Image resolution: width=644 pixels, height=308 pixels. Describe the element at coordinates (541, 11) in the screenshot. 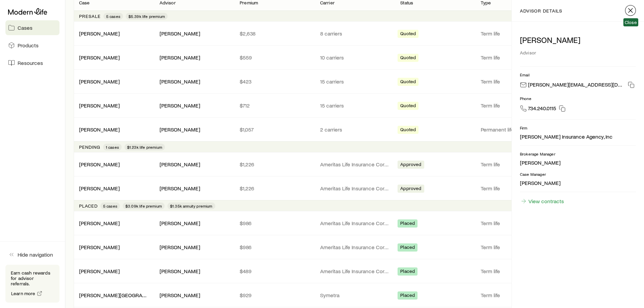

I see `p: advisor details` at that location.